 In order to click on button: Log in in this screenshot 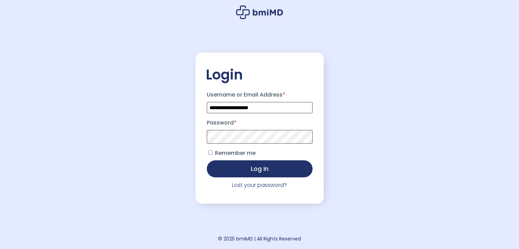, I will do `click(260, 169)`.